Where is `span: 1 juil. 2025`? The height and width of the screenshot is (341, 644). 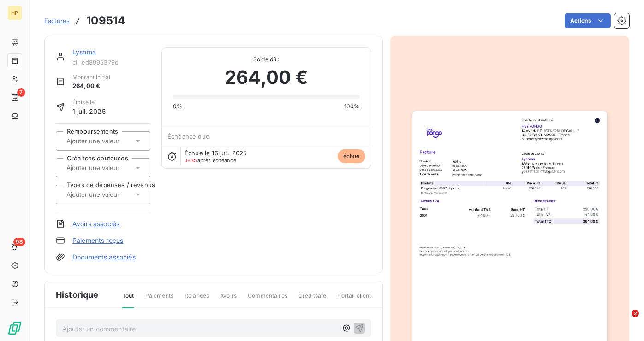
span: 1 juil. 2025 is located at coordinates (89, 111).